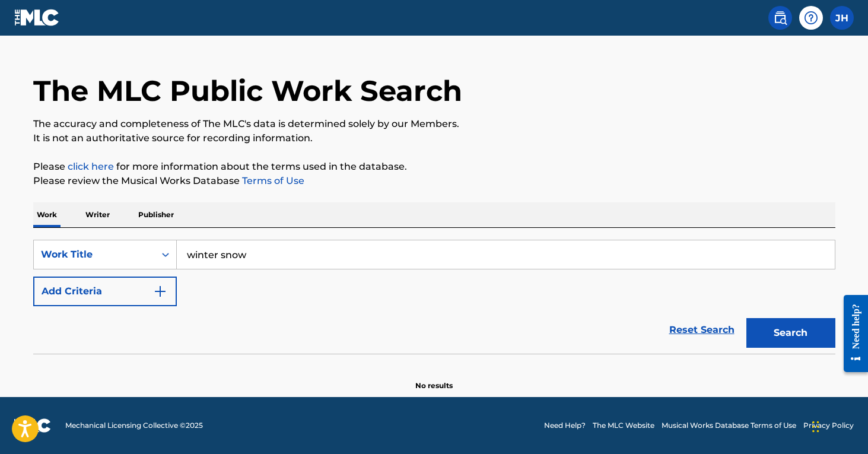 This screenshot has width=868, height=454. Describe the element at coordinates (33, 426) in the screenshot. I see `img: logo` at that location.